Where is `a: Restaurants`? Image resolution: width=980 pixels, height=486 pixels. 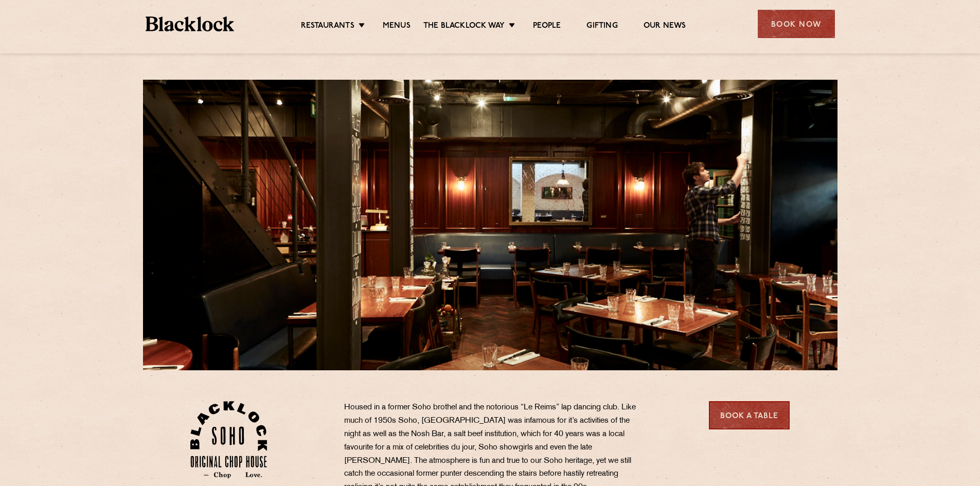
a: Restaurants is located at coordinates (327, 27).